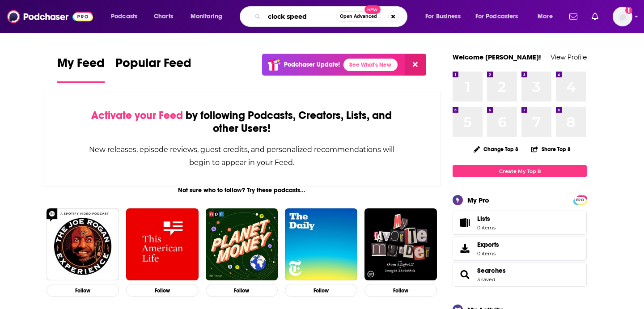 This screenshot has width=644, height=309. What do you see at coordinates (487, 280) in the screenshot?
I see `a: 3 saved` at bounding box center [487, 280].